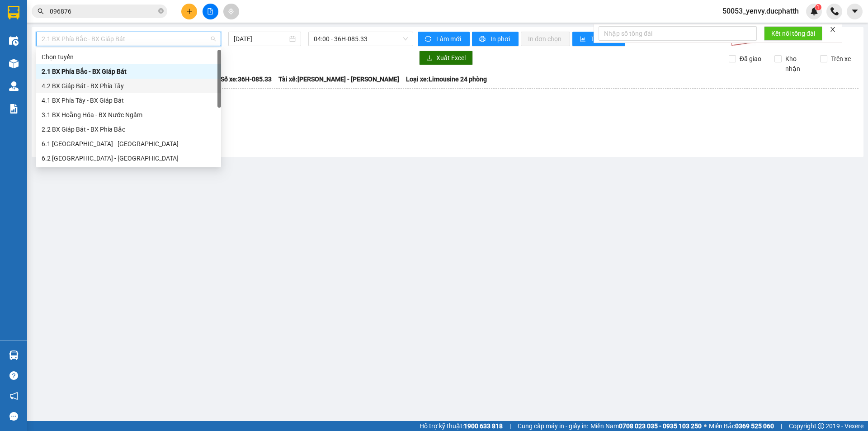 This screenshot has width=868, height=431. Describe the element at coordinates (819, 7) in the screenshot. I see `sup: 1` at that location.